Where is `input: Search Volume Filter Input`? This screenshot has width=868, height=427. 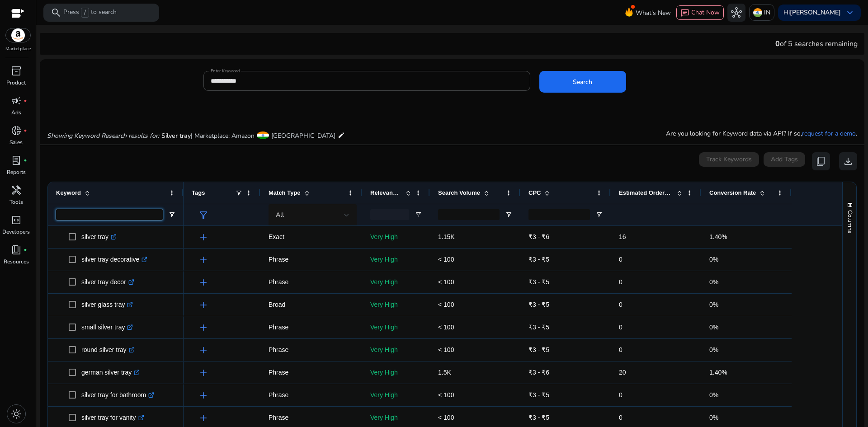
input: Search Volume Filter Input is located at coordinates (468, 215).